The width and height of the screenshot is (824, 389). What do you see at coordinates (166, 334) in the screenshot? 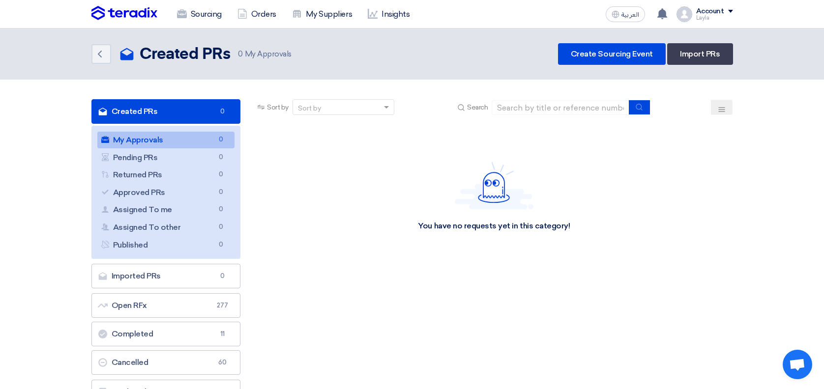
I see `a: Completed11` at bounding box center [166, 334].